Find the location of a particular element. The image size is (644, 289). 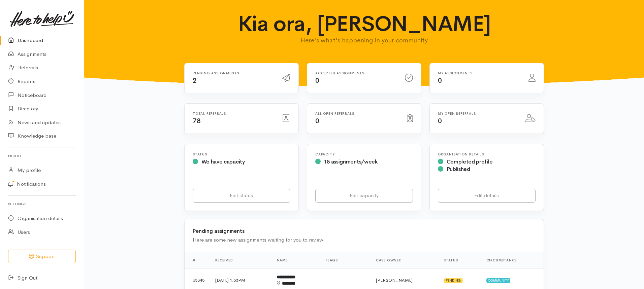

span: Completed profile is located at coordinates (470, 161).